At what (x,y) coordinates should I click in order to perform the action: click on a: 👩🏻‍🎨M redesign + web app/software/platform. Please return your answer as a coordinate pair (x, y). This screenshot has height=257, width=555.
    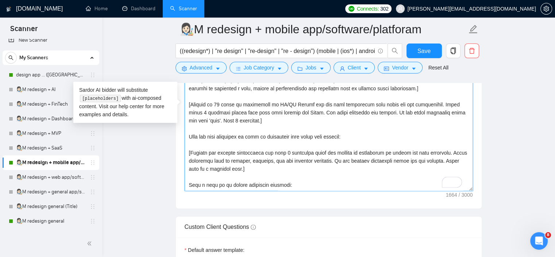
    Looking at the image, I should click on (51, 177).